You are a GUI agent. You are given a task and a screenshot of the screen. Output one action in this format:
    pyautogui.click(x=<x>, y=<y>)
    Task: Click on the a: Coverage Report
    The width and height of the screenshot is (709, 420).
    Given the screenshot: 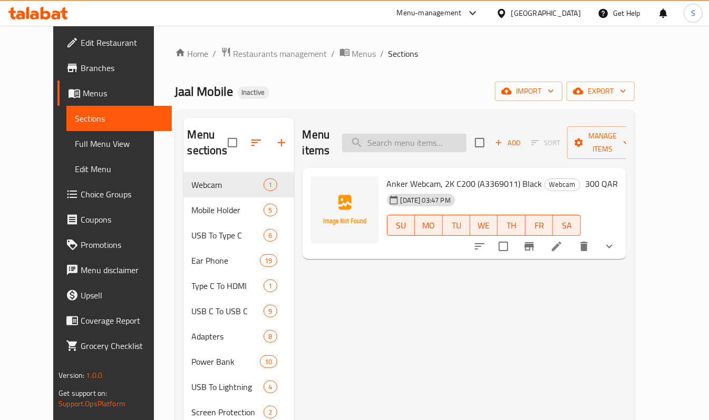 What is the action you would take?
    pyautogui.click(x=114, y=321)
    